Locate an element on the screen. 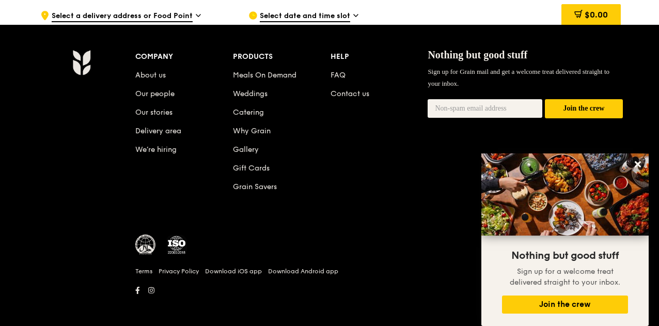 This screenshot has width=659, height=326. a: Contact us is located at coordinates (350, 93).